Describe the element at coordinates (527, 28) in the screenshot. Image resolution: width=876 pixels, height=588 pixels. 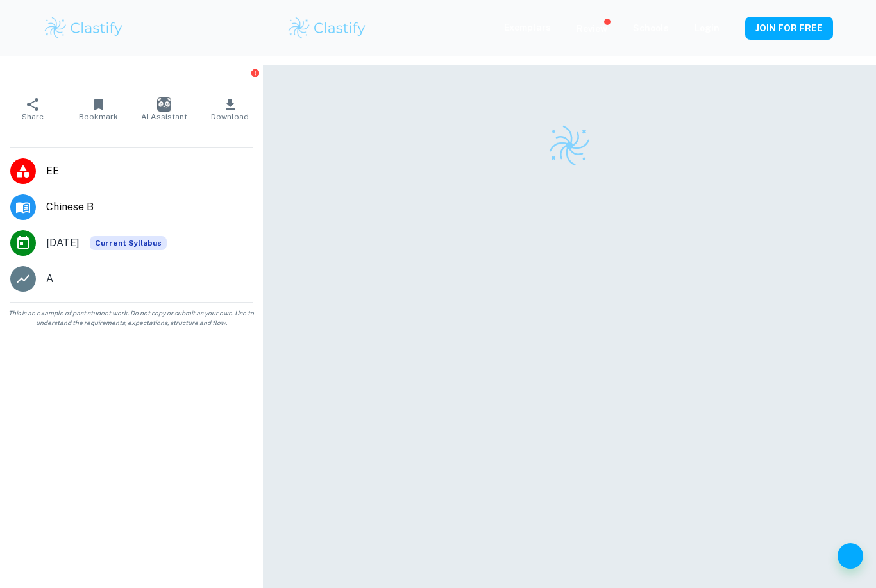
I see `p: Exemplars` at that location.